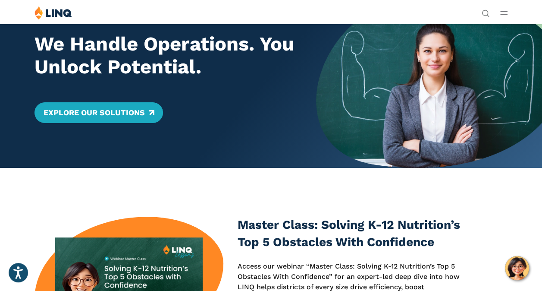 The width and height of the screenshot is (542, 291). I want to click on button: Open Search Bar, so click(486, 13).